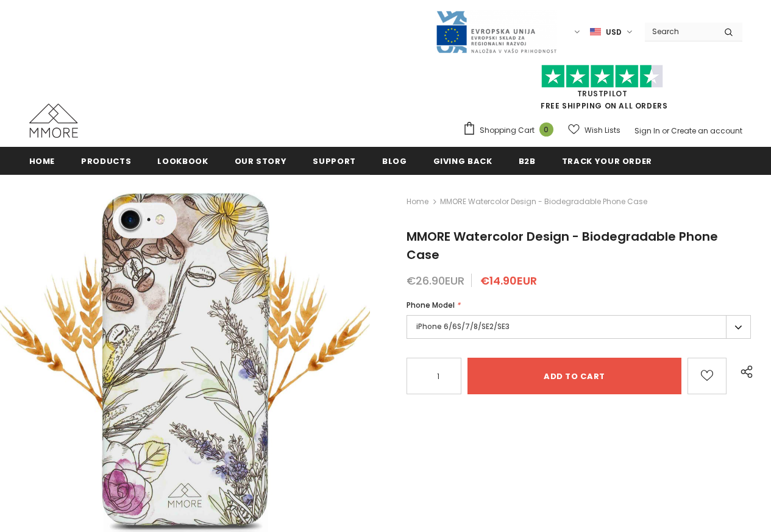 The width and height of the screenshot is (771, 532). Describe the element at coordinates (106, 160) in the screenshot. I see `a: Products` at that location.